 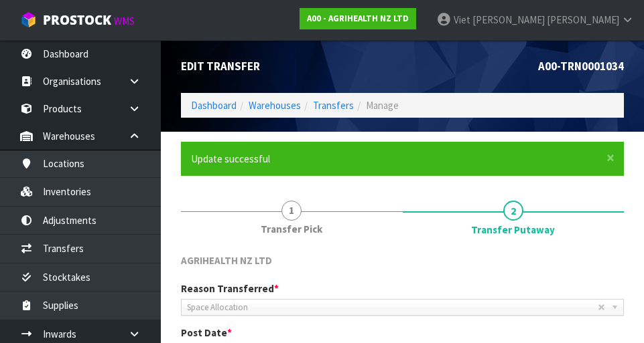 What do you see at coordinates (512, 230) in the screenshot?
I see `span: Transfer Putaway` at bounding box center [512, 230].